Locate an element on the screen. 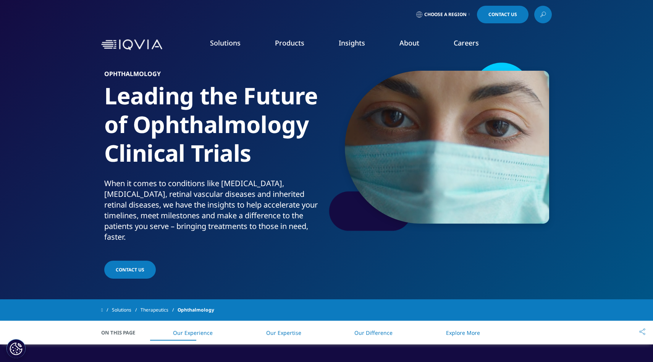  h6: Ophthalmology is located at coordinates (214, 76).